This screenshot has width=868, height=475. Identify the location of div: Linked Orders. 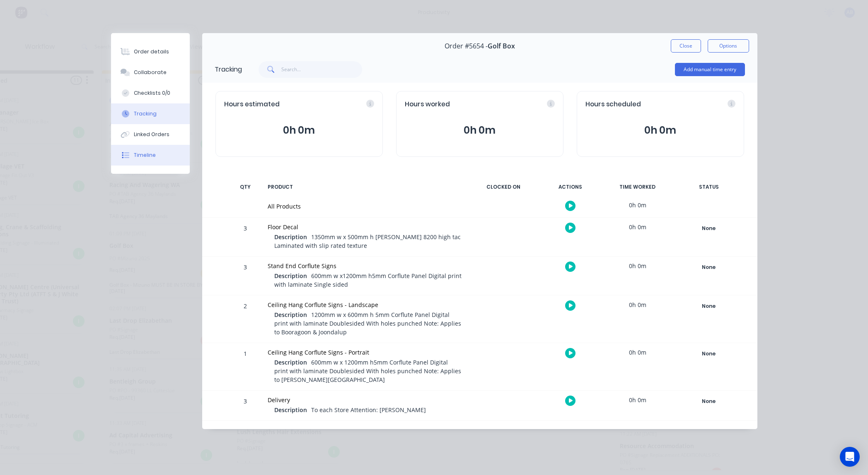
(152, 134).